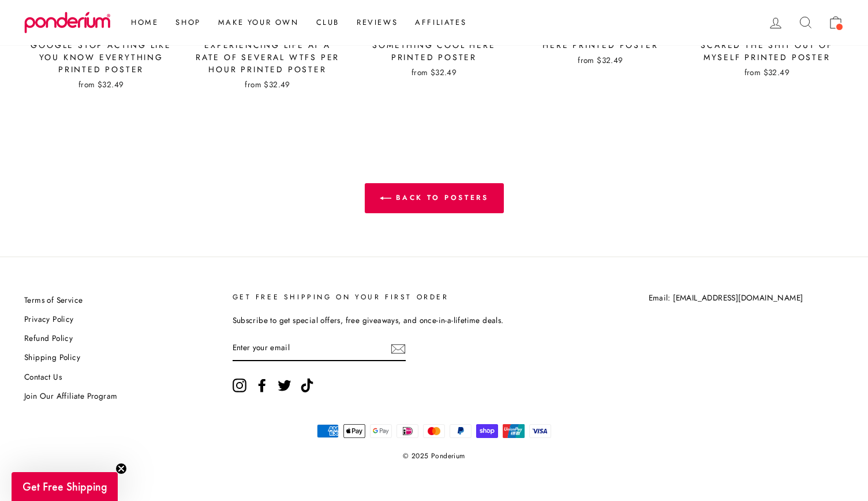 The height and width of the screenshot is (501, 868). Describe the element at coordinates (295, 22) in the screenshot. I see `ul: Primary` at that location.